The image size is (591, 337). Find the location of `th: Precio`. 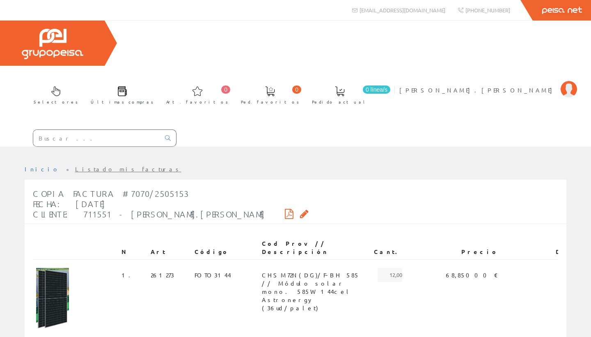

th: Precio is located at coordinates (454, 248).